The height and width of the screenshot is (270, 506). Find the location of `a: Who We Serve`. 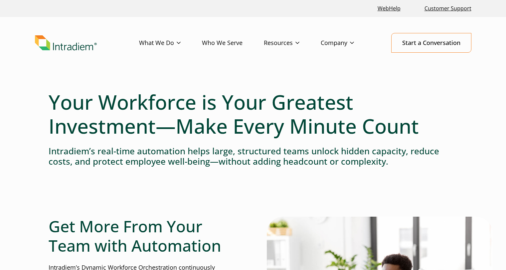

a: Who We Serve is located at coordinates (233, 43).